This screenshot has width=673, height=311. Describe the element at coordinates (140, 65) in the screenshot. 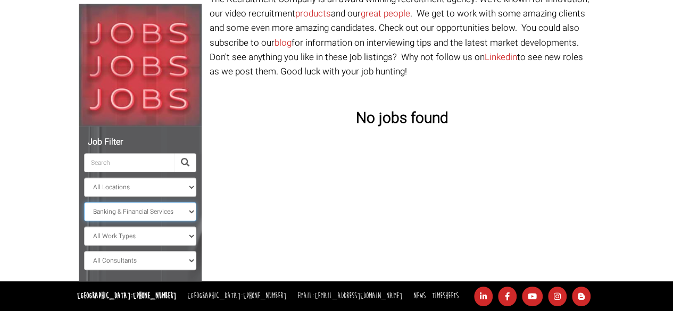

I see `img: Jobs, Jobs, Jobs` at that location.